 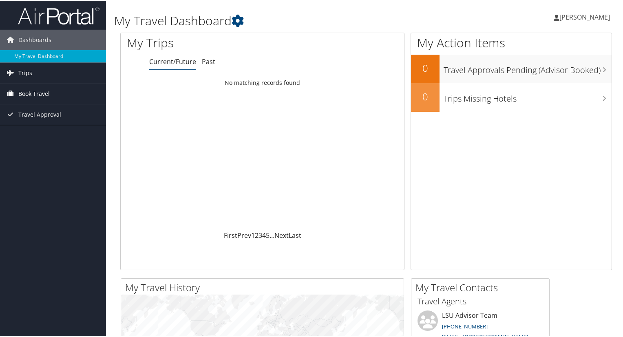 What do you see at coordinates (511, 97) in the screenshot?
I see `a: 0Trips Missing Hotels` at bounding box center [511, 97].